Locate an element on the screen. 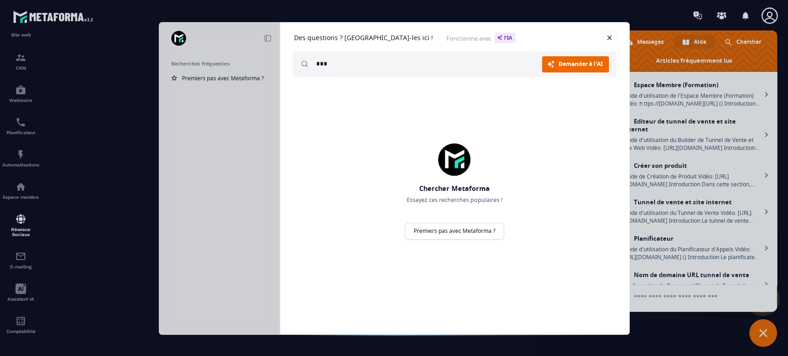 The height and width of the screenshot is (356, 788). h2: Recherches fréquentes is located at coordinates (219, 64).